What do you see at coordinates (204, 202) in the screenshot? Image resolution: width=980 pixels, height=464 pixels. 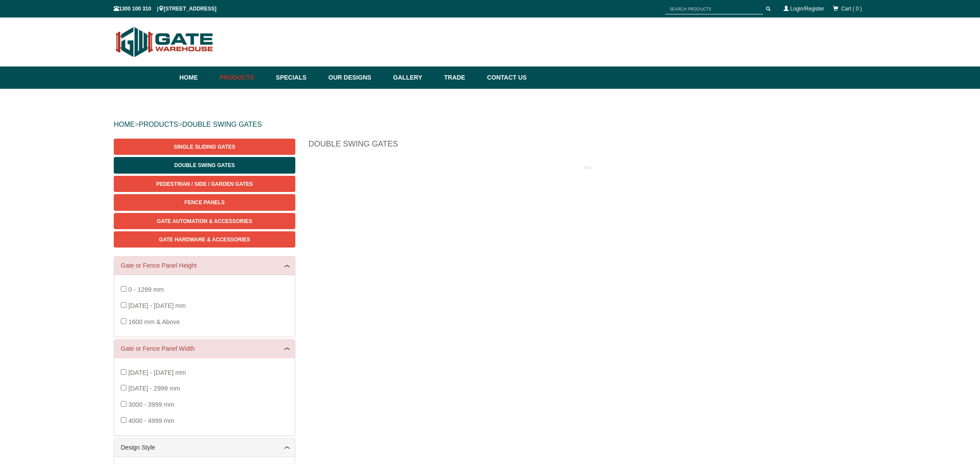 I see `a: Fence Panels` at bounding box center [204, 202].